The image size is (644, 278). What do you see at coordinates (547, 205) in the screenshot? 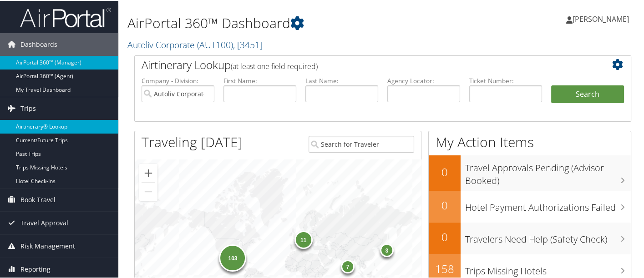
I see `h3: Hotel Payment Authorizations Failed` at bounding box center [547, 205].